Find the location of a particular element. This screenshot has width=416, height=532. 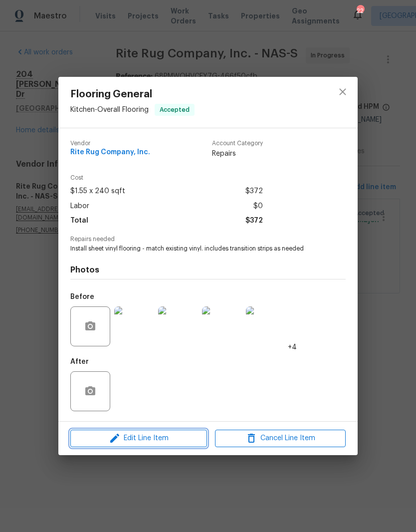

button: Cancel Line Item is located at coordinates (280, 438).